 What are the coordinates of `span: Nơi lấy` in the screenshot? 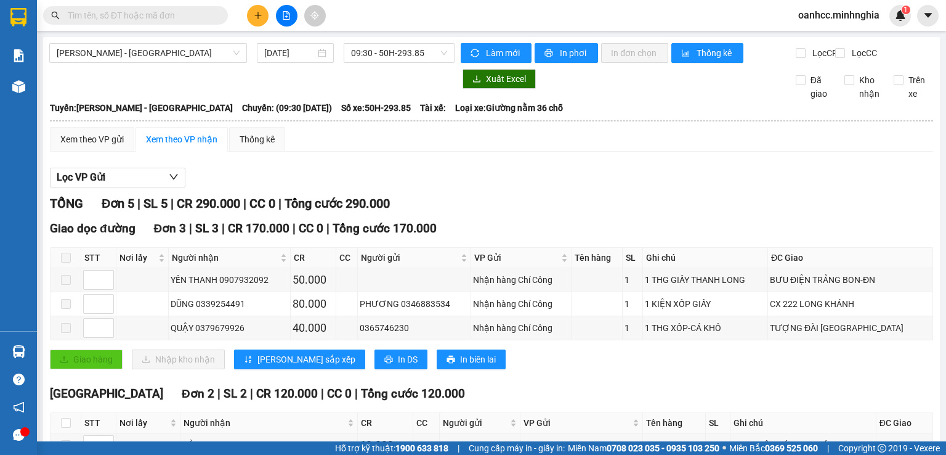 It's located at (137, 257).